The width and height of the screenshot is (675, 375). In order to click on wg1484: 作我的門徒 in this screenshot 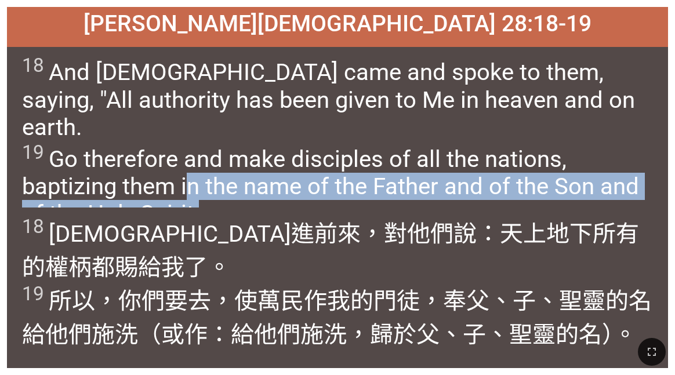, I will do `click(337, 318)`.